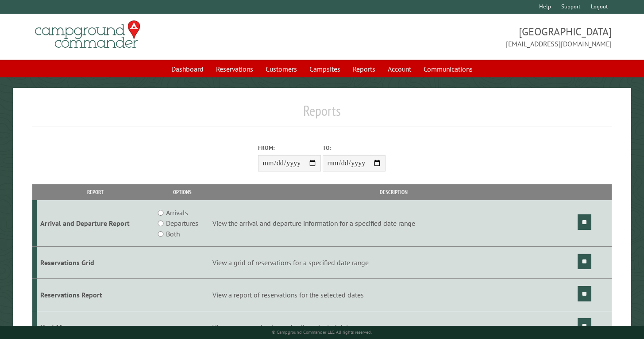 The height and width of the screenshot is (339, 644). What do you see at coordinates (177, 212) in the screenshot?
I see `label: Arrivals` at bounding box center [177, 212].